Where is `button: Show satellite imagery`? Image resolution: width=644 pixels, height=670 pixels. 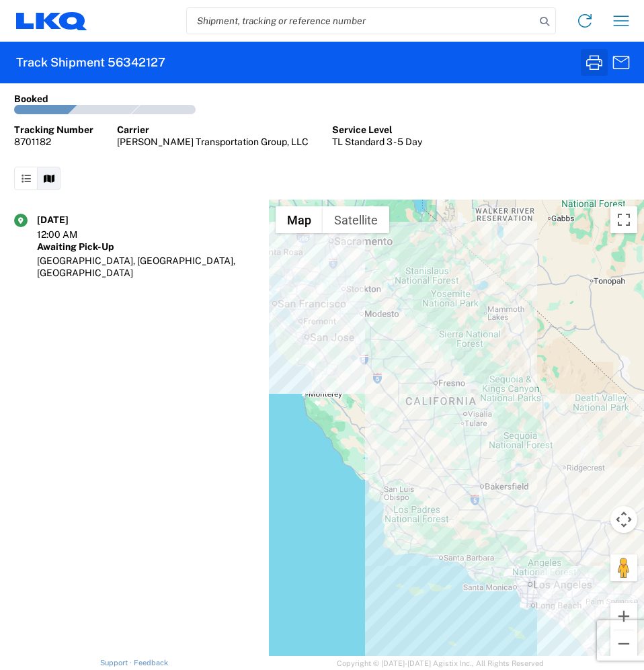 button: Show satellite imagery is located at coordinates (356, 219).